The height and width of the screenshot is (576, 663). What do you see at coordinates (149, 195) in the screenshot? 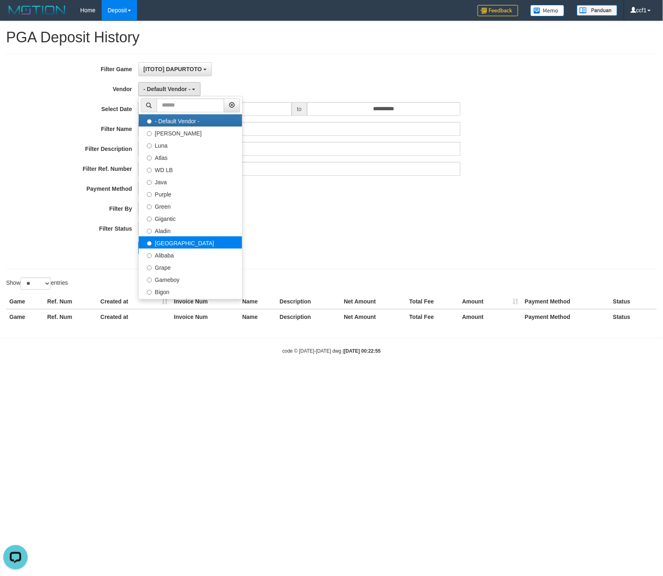
I see `input: Purple` at bounding box center [149, 195].